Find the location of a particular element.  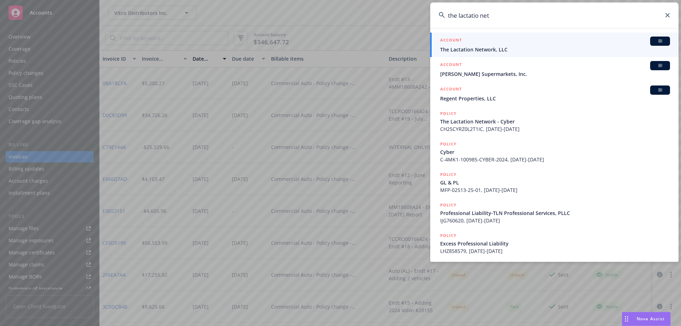

a: ACCOUNTBIRegent Properties, LLC is located at coordinates (555, 94).